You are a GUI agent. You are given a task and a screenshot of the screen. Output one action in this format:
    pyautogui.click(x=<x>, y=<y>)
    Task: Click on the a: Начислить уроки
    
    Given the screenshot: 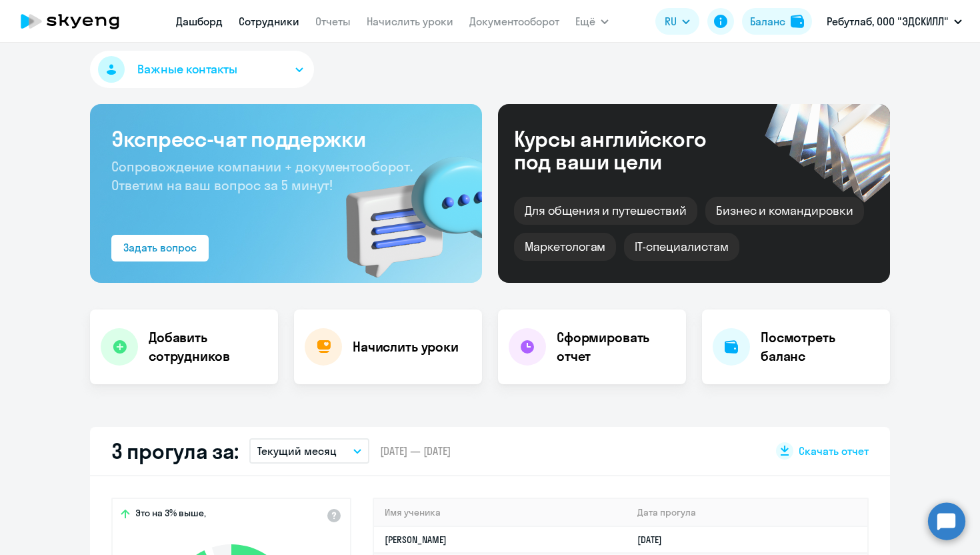 What is the action you would take?
    pyautogui.click(x=410, y=21)
    